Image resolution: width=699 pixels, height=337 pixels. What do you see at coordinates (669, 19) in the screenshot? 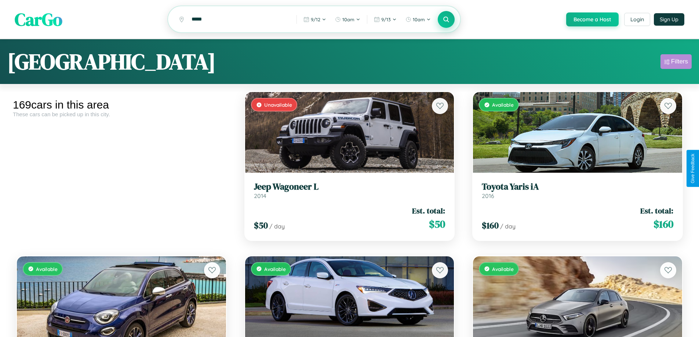
I see `button: Sign Up` at bounding box center [669, 19].